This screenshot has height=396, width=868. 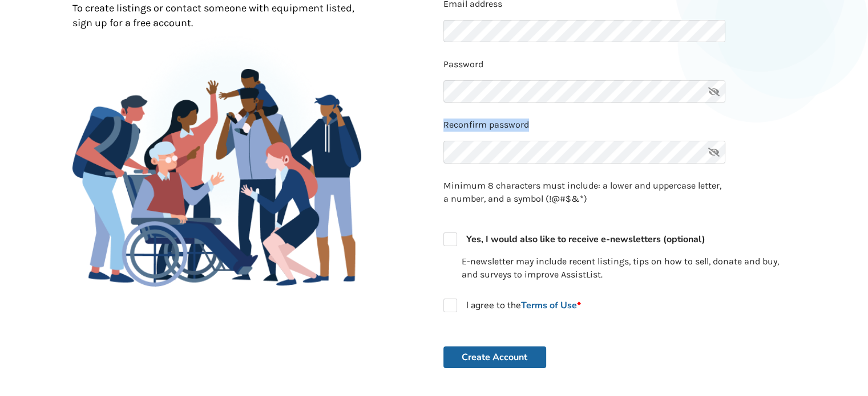 What do you see at coordinates (620, 125) in the screenshot?
I see `p: Reconfirm password` at bounding box center [620, 125].